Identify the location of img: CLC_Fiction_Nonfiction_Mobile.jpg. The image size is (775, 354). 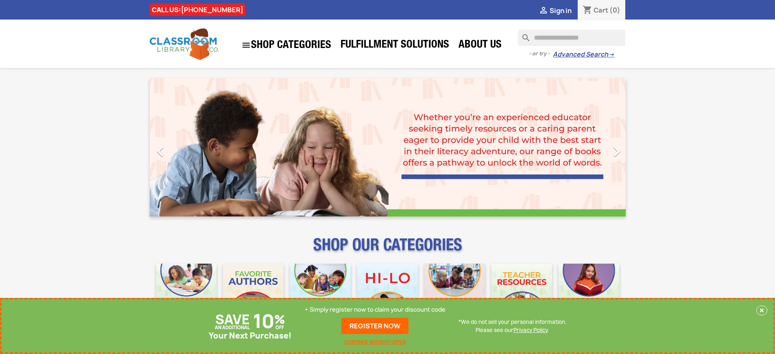
(454, 294).